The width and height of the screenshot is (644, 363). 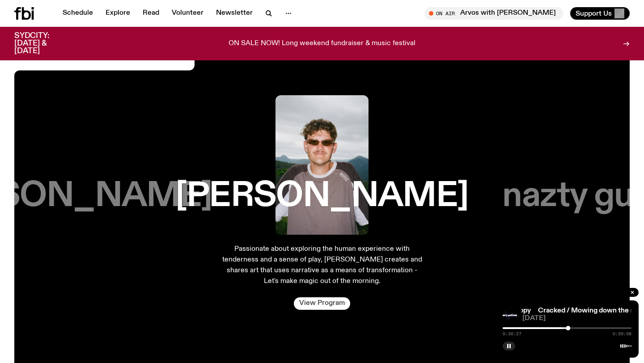 What do you see at coordinates (512, 334) in the screenshot?
I see `span: 0:30:27` at bounding box center [512, 334].